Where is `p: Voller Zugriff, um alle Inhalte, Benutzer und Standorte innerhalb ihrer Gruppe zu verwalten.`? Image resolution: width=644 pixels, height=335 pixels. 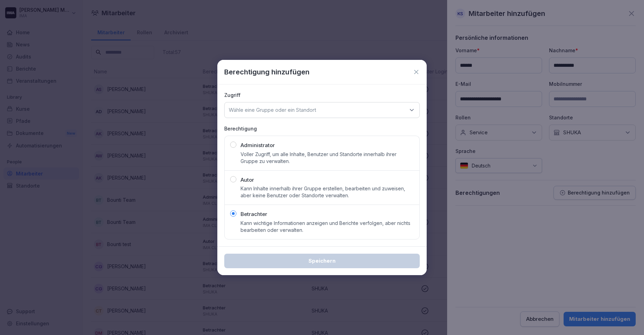
p: Voller Zugriff, um alle Inhalte, Benutzer und Standorte innerhalb ihrer Gruppe zu verwalten. is located at coordinates (327, 158).